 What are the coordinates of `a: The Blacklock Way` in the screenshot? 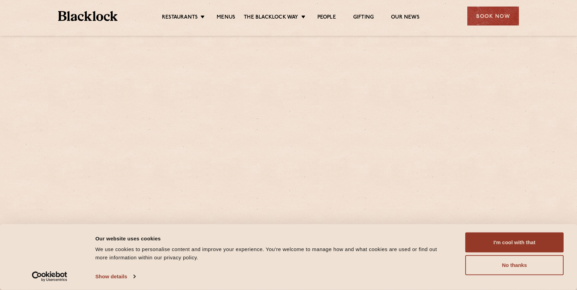 It's located at (271, 18).